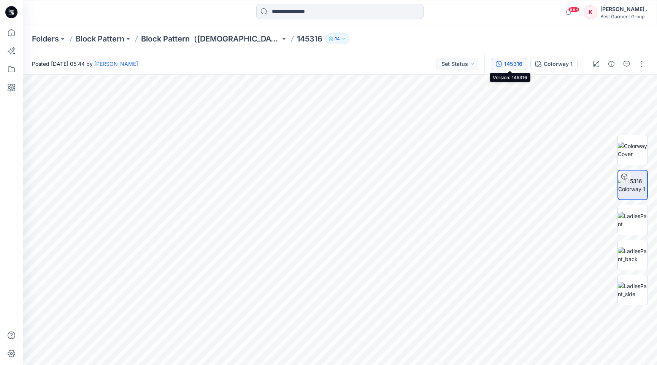  Describe the element at coordinates (633, 220) in the screenshot. I see `img: LadiesPant` at that location.